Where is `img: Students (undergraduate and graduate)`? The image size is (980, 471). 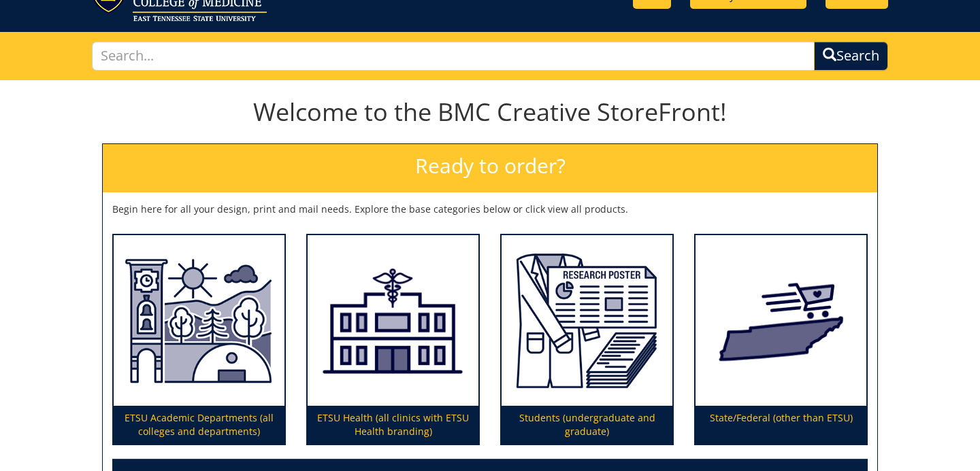
img: Students (undergraduate and graduate) is located at coordinates (587, 321).